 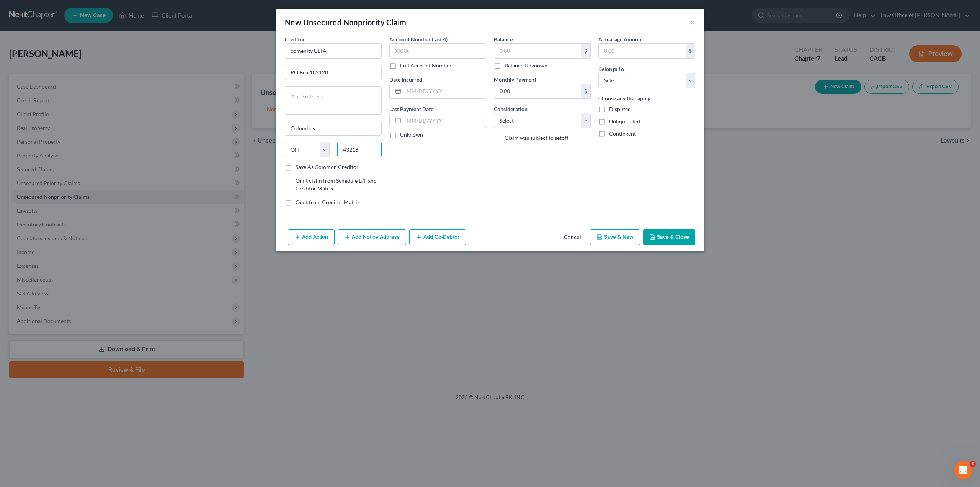 I want to click on span: Omit from Creditor Matrix, so click(x=328, y=202).